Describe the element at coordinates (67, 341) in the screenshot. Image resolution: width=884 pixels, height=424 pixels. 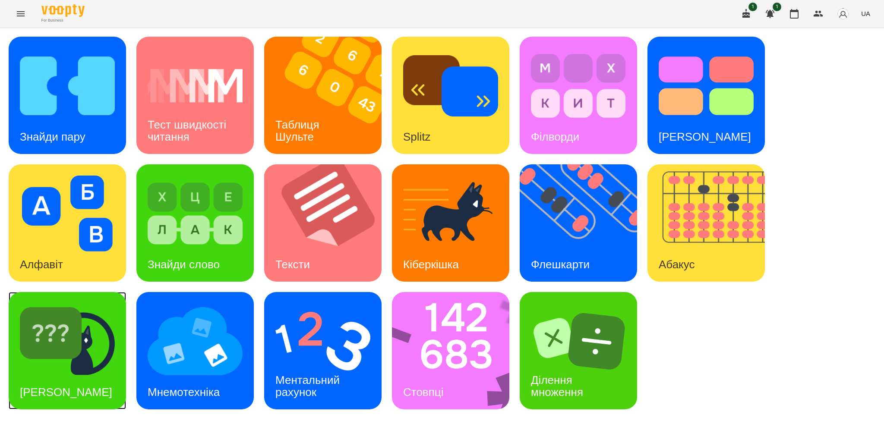
I see `img: Знайди Кіберкішку` at that location.